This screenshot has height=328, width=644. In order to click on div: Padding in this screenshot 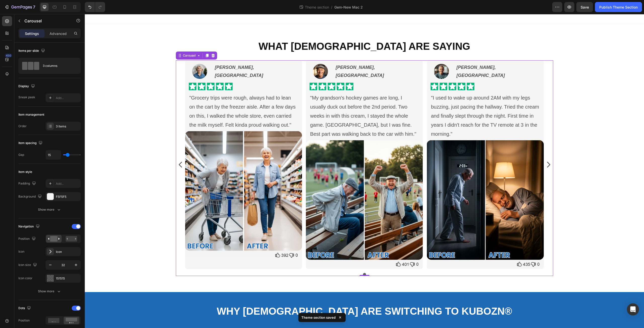, I will do `click(28, 184)`.